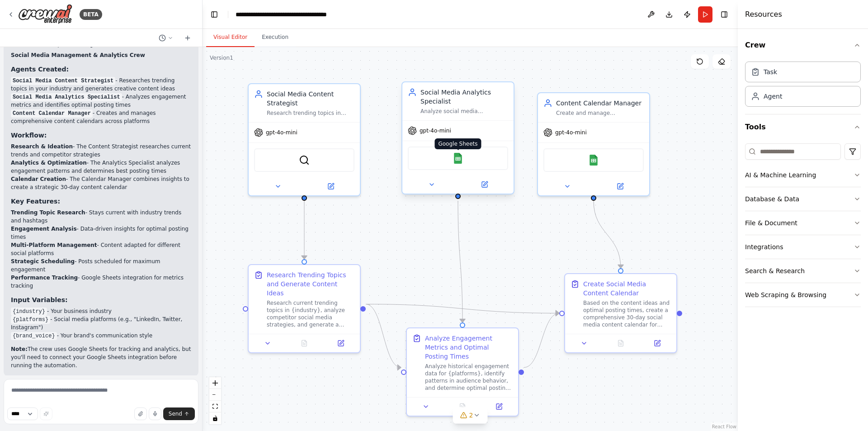 The height and width of the screenshot is (431, 868). What do you see at coordinates (42, 261) in the screenshot?
I see `strong: Strategic Scheduling` at bounding box center [42, 261].